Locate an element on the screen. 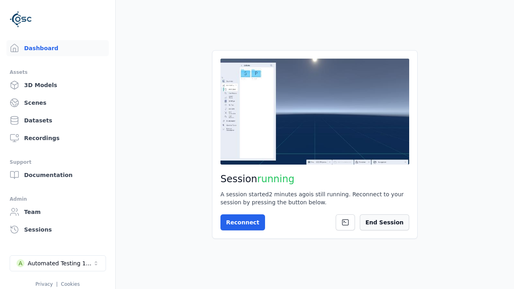 The height and width of the screenshot is (289, 514). div: A session started 2 minutes ago is still running. Reconnect to your session by pressing the butto... is located at coordinates (315, 199).